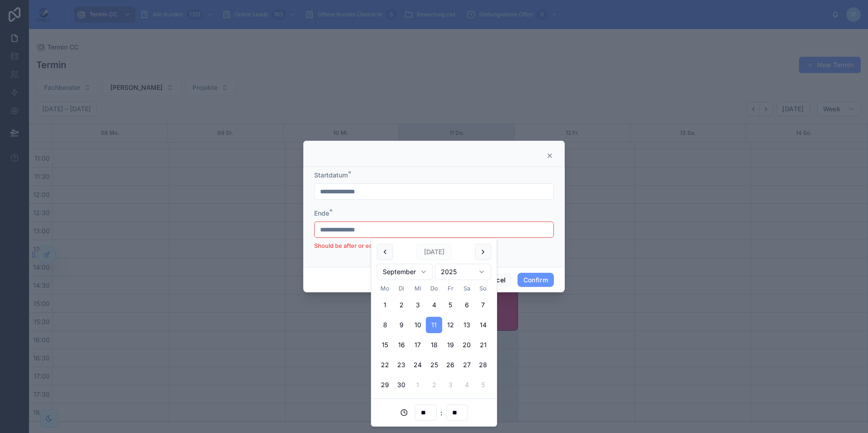 The width and height of the screenshot is (868, 433). What do you see at coordinates (450, 345) in the screenshot?
I see `button: Freitag, 19. September 2025` at bounding box center [450, 345].